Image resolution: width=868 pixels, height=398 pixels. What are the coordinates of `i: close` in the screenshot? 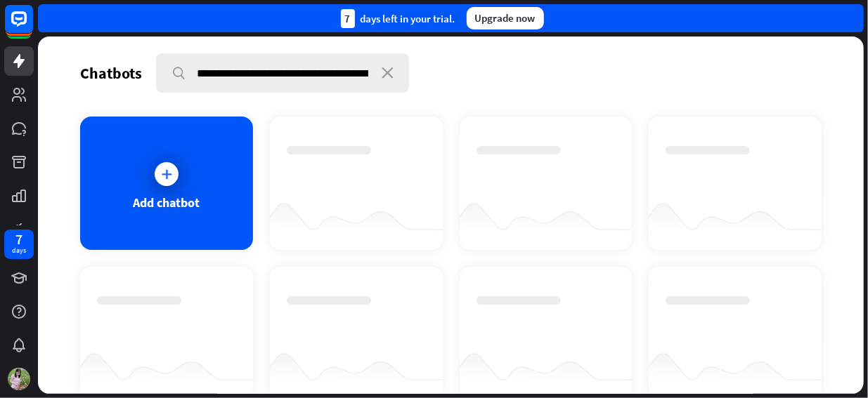 It's located at (387, 73).